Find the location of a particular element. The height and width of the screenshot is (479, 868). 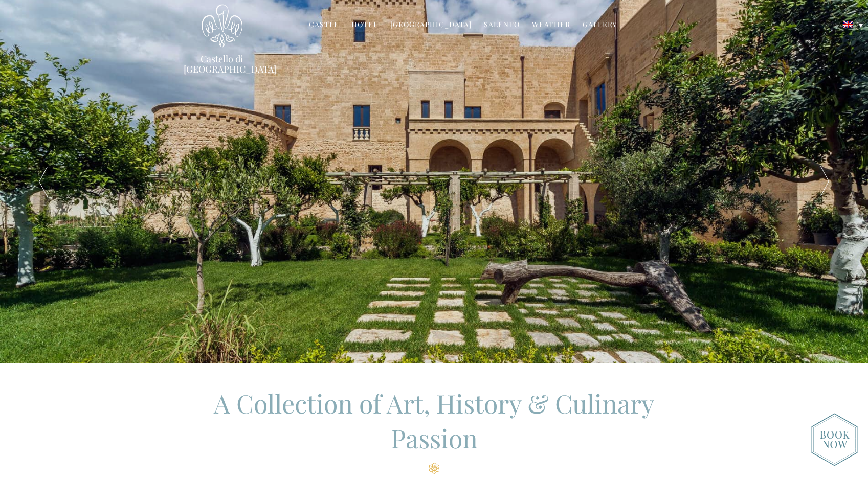

a: Castle is located at coordinates (324, 25).